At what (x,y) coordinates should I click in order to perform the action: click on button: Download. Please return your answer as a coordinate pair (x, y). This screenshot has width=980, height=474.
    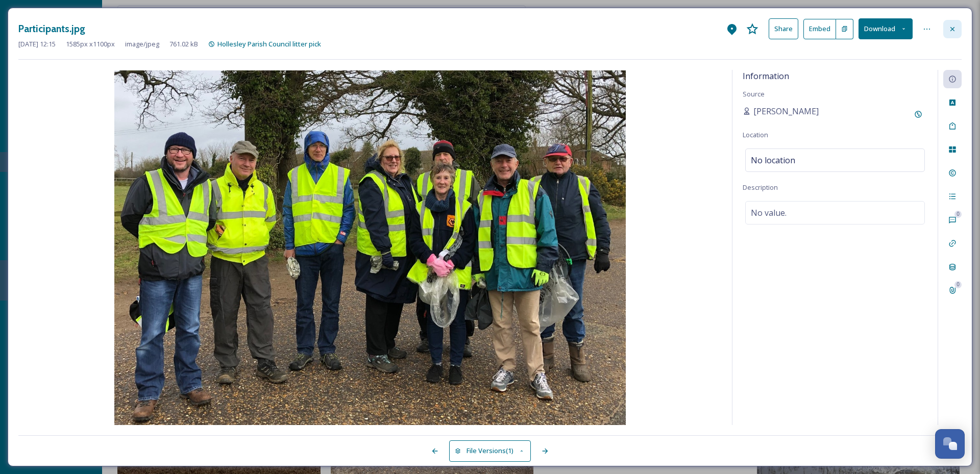
    Looking at the image, I should click on (885, 28).